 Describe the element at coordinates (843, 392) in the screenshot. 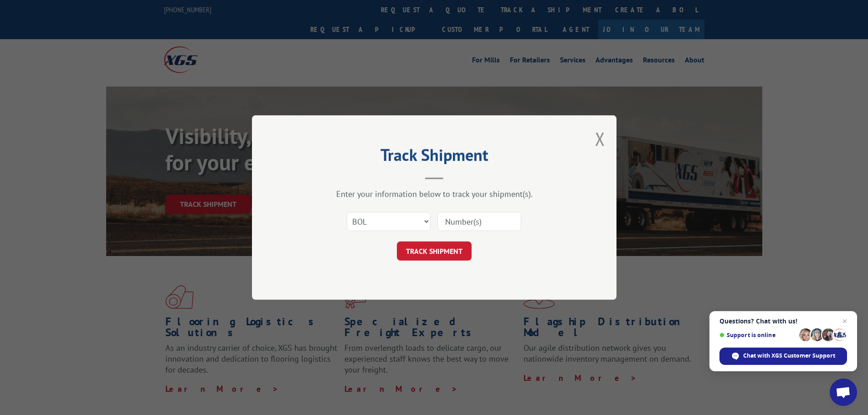

I see `div: Open chat` at that location.